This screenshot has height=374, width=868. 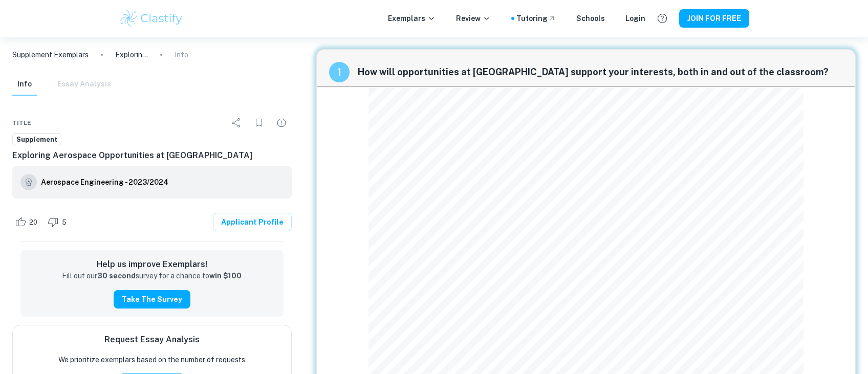 What do you see at coordinates (282, 123) in the screenshot?
I see `div: Report issue` at bounding box center [282, 123].